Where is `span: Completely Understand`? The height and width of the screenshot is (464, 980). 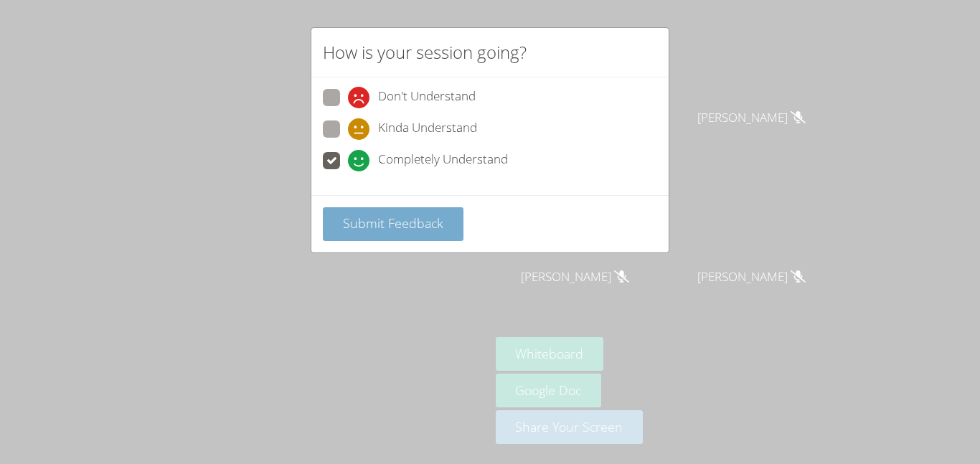 span: Completely Understand is located at coordinates (442, 160).